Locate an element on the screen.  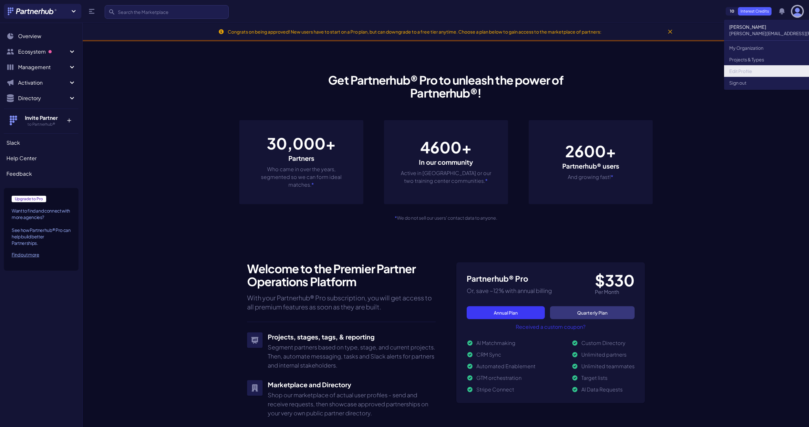
span: Stripe Connect is located at coordinates (495, 389).